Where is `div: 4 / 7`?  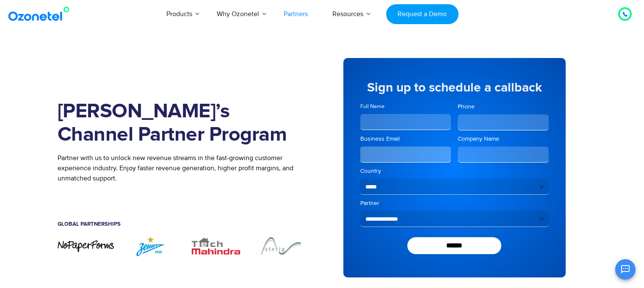 div: 4 / 7 is located at coordinates (281, 246).